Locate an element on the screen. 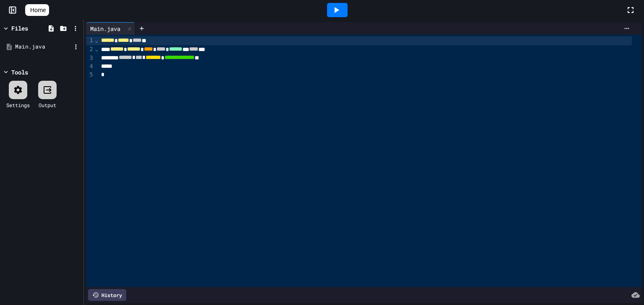 The image size is (644, 305). div: Settings is located at coordinates (18, 105).